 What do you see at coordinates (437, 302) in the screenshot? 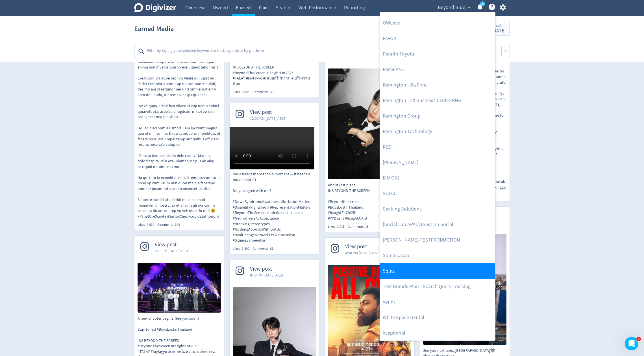
I see `a: Verint` at bounding box center [437, 302].